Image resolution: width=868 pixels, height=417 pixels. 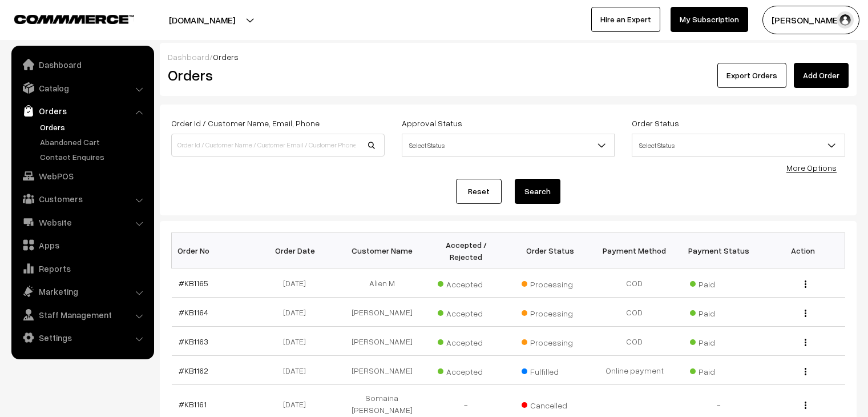 What do you see at coordinates (709, 19) in the screenshot?
I see `a: My Subscription` at bounding box center [709, 19].